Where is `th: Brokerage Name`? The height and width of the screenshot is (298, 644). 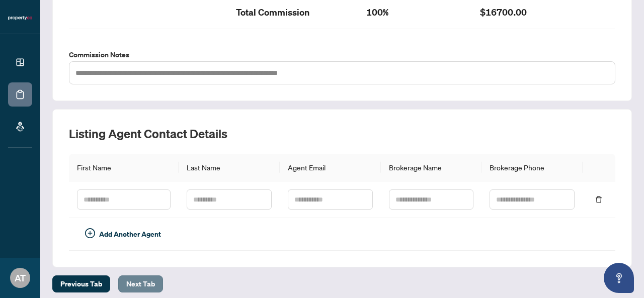
th: Brokerage Name is located at coordinates (431, 168).